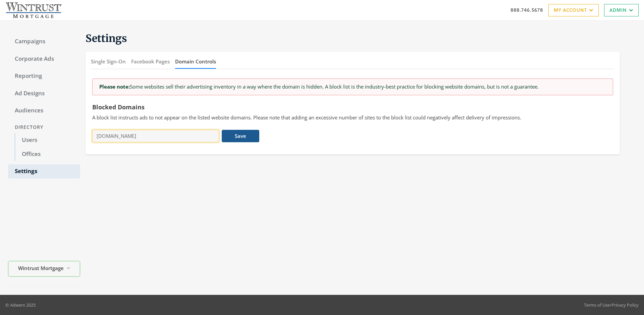  Describe the element at coordinates (353, 117) in the screenshot. I see `p: A block list instructs ads to not appear on the listed website domains. Please note that adding a...` at that location.